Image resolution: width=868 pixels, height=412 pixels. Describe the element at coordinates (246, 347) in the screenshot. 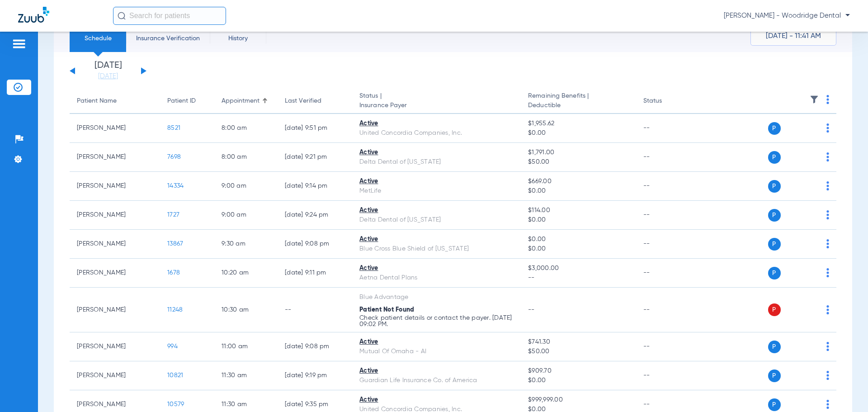

I see `td: 11:00 AM` at that location.